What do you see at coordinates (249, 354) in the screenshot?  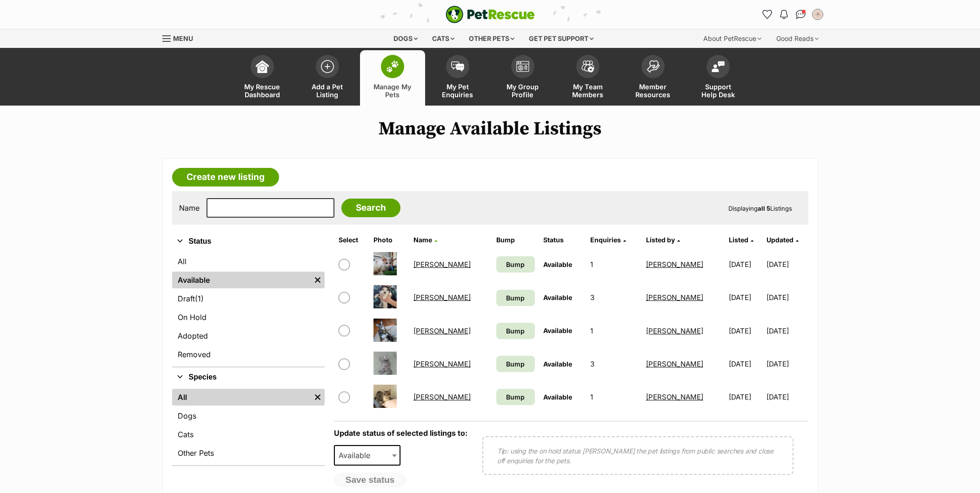 I see `a: Removed` at bounding box center [249, 354].